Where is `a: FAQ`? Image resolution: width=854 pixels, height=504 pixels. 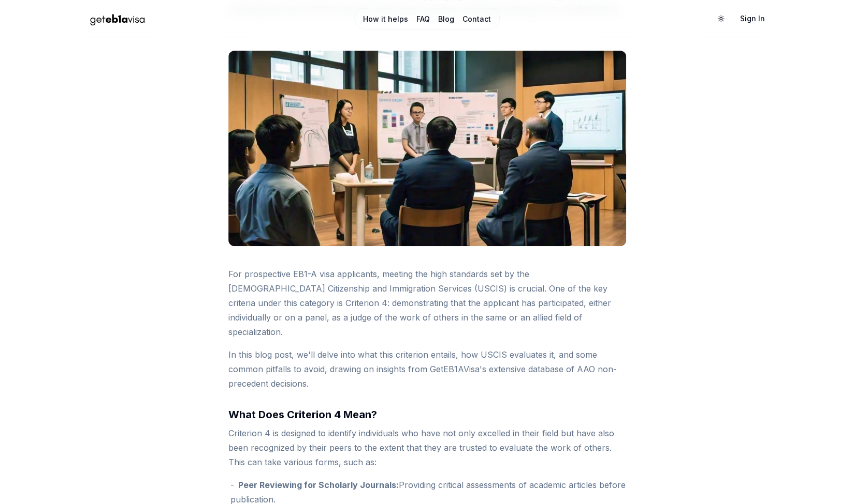 a: FAQ is located at coordinates (423, 19).